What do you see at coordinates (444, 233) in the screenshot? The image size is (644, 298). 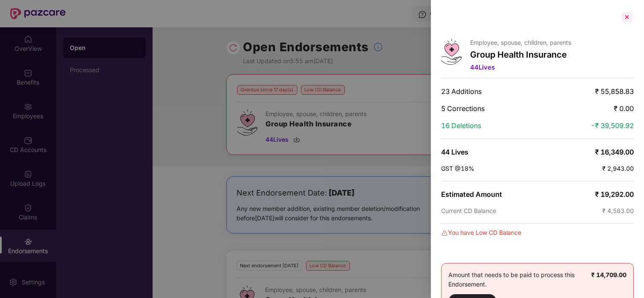 I see `img: svg+xml;base64,PHN2ZyBpZD0iRGFuZ2VyLTMyeDMyIiB4bWxucz0iaHR0cDovL3d3dy53My5vcmcvMjAwMC9zdmciIHdpZH...` at bounding box center [444, 233].